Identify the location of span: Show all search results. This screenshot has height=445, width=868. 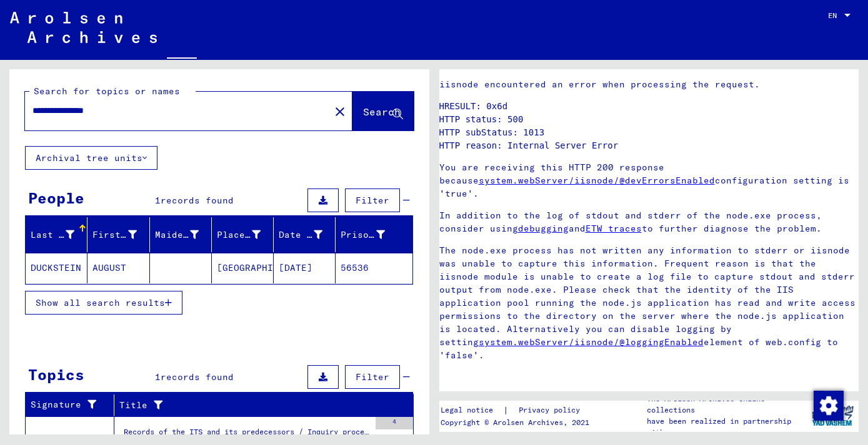
(100, 303).